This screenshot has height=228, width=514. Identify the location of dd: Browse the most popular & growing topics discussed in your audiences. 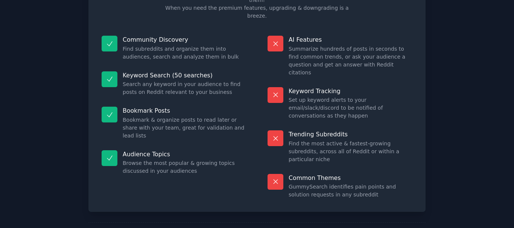
(184, 167).